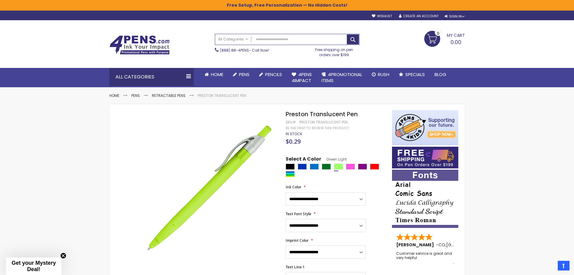  I want to click on a: Specials, so click(412, 74).